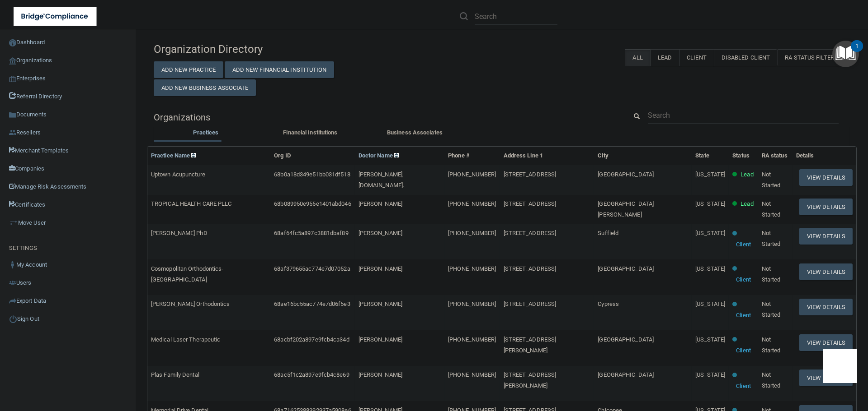  I want to click on span: 68ac5f1c2a897e9fcb4c8e69, so click(312, 375).